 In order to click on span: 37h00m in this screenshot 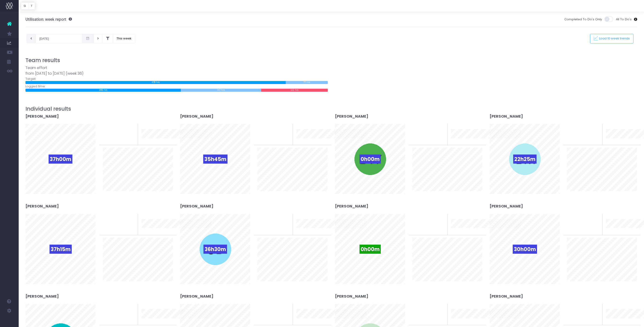, I will do `click(60, 159)`.